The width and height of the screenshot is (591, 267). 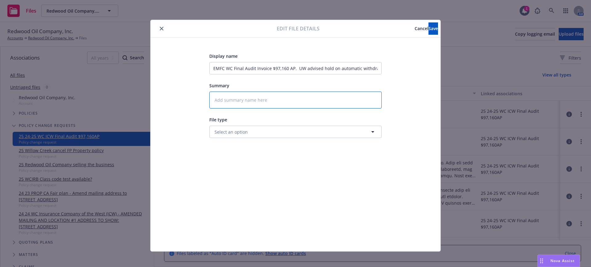 What do you see at coordinates (295, 132) in the screenshot?
I see `button: Select an option` at bounding box center [295, 132].